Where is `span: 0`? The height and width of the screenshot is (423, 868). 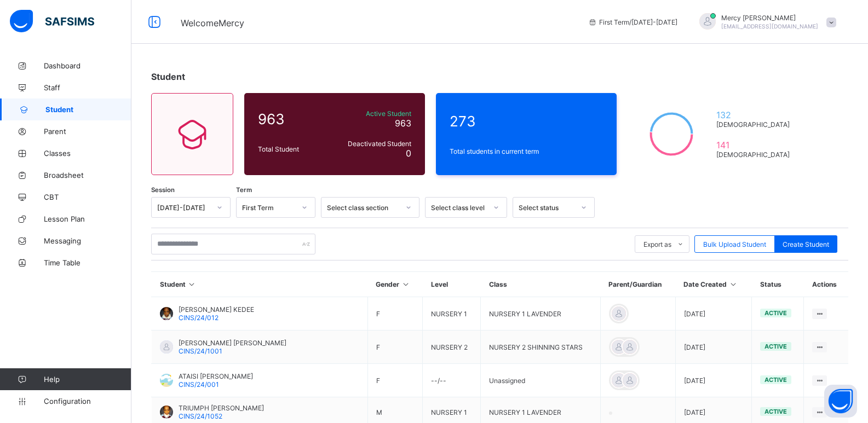 span: 0 is located at coordinates (408, 153).